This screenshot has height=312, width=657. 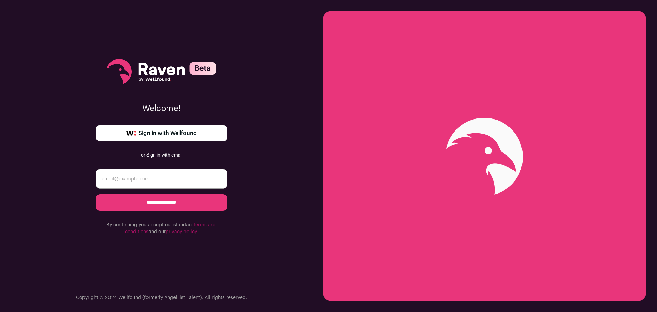 I want to click on p: By continuing you accept our standard and our ., so click(x=162, y=228).